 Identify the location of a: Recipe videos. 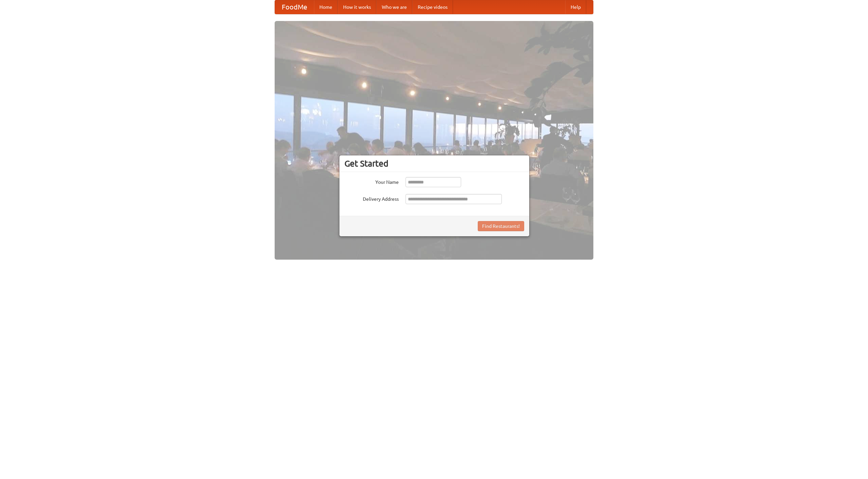
(433, 7).